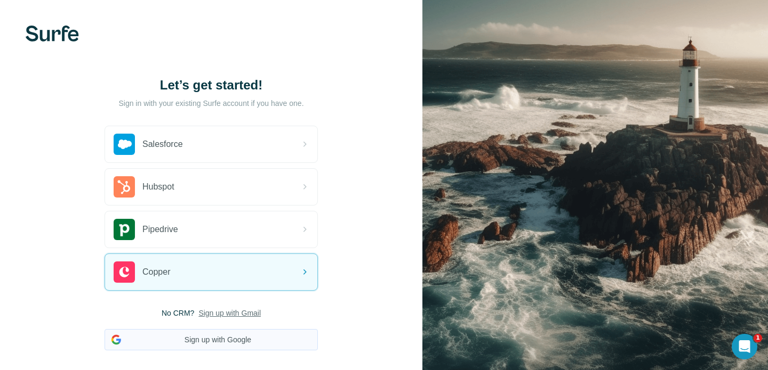 The width and height of the screenshot is (768, 370). What do you see at coordinates (757, 338) in the screenshot?
I see `span: 1` at bounding box center [757, 338].